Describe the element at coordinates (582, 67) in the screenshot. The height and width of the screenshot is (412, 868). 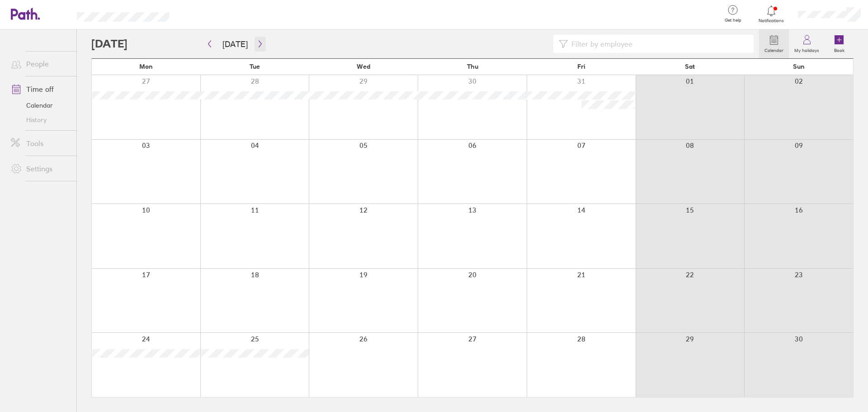
I see `span: Fri` at that location.